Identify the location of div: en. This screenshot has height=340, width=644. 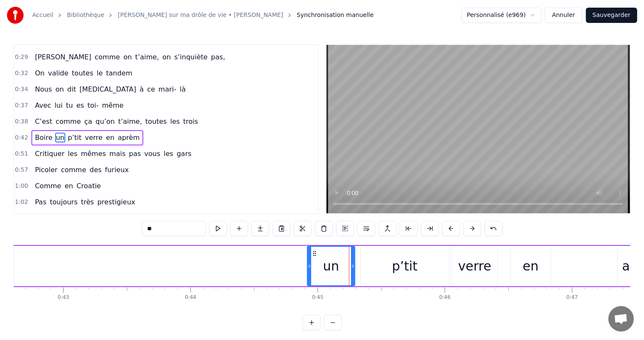
(530, 265).